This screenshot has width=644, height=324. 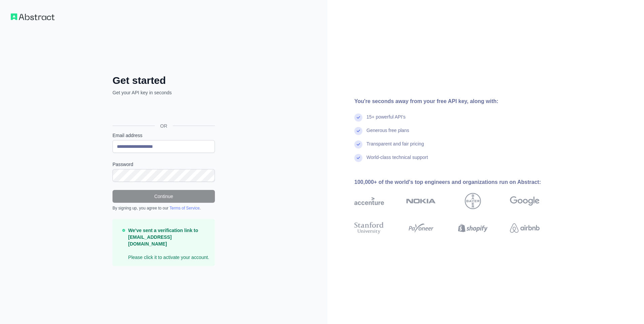 What do you see at coordinates (164, 196) in the screenshot?
I see `button: Continue` at bounding box center [164, 196].